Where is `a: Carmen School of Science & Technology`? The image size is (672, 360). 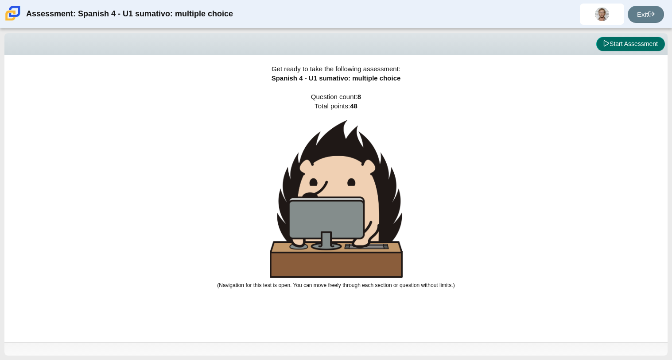 a: Carmen School of Science & Technology is located at coordinates (13, 20).